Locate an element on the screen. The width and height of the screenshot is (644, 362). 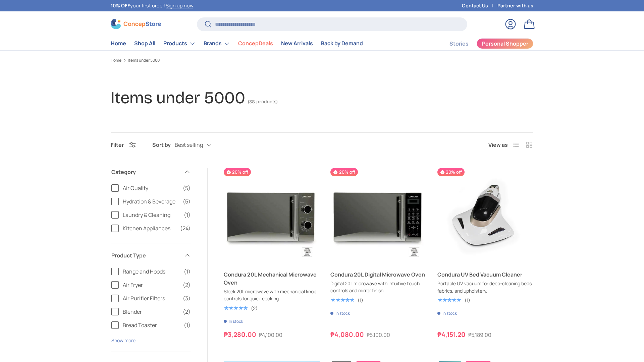
a: Sign up now is located at coordinates (179, 6).